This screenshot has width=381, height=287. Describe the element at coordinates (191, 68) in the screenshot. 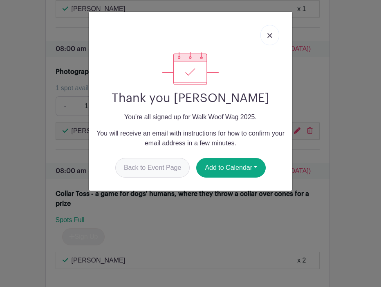

I see `img: signup_complete-c468d5dda3e2740ee63a24cb0ba0d3ce5d8a4ecd24259e683200fb1569d990c8.svg` at that location.